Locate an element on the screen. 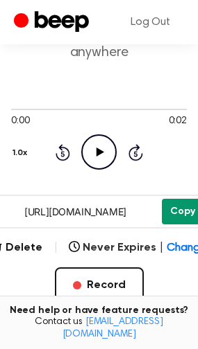 Image resolution: width=198 pixels, height=349 pixels. span: 0:00 is located at coordinates (20, 121).